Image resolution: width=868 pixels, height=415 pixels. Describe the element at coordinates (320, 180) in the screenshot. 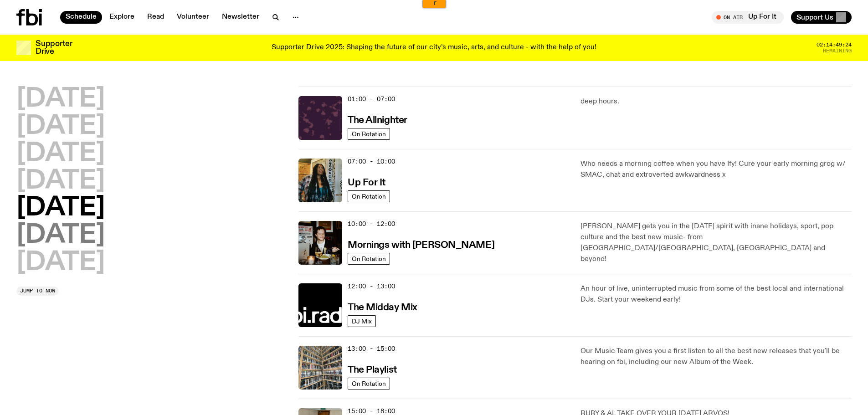

I see `a: Ify - a Brown Skin girl with black braided twists, looking up to the side with her tongue stickin...` at that location.